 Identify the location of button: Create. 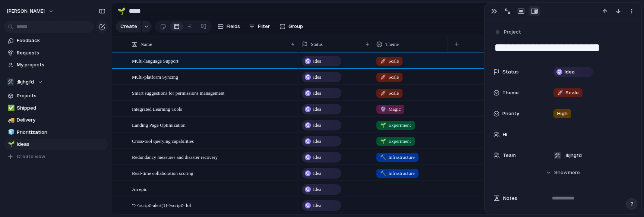
(128, 27).